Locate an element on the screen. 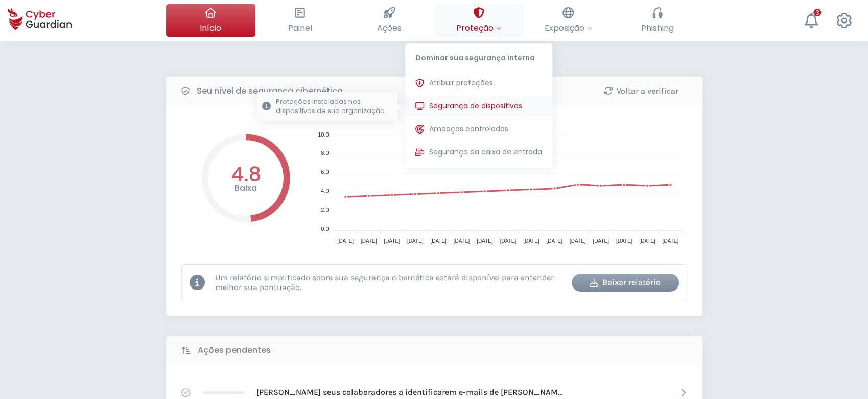  tspan: 8.0 is located at coordinates (325, 153).